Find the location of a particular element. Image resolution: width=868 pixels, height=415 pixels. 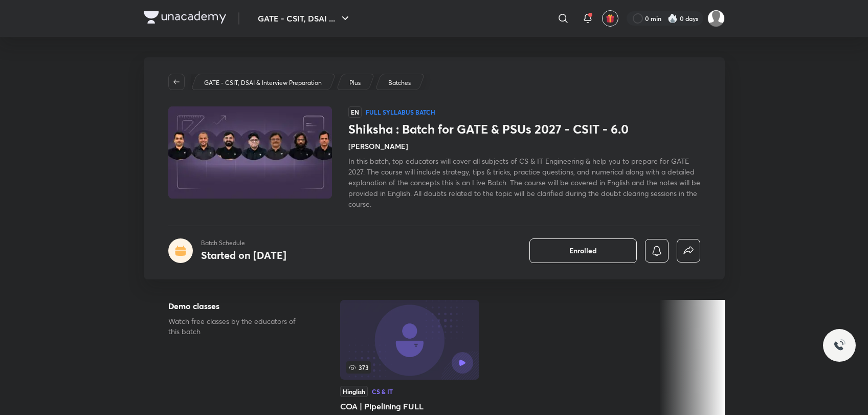

a: GATE - CSIT, DSAI & Interview Preparation is located at coordinates (263, 83).